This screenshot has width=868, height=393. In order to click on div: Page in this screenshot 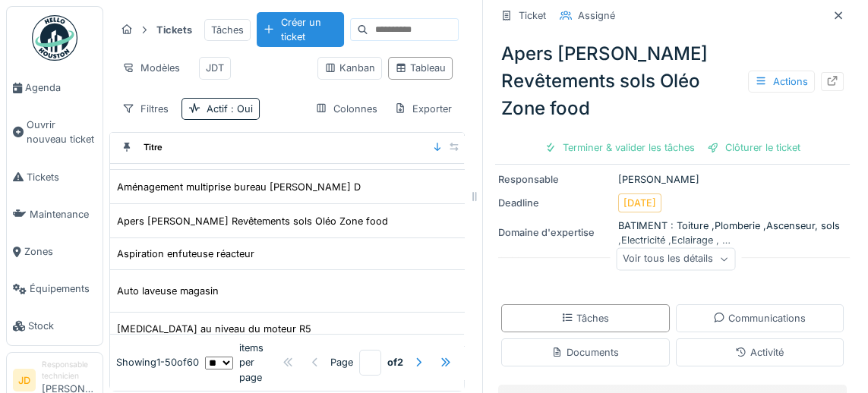, I will do `click(342, 362)`.